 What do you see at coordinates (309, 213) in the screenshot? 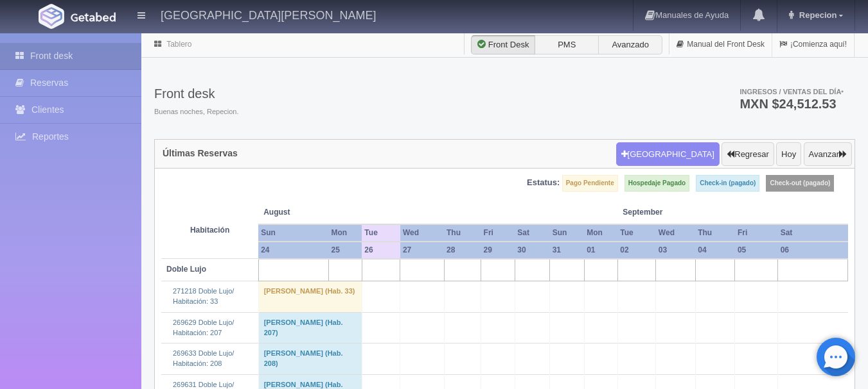
I see `span: August` at bounding box center [309, 213].